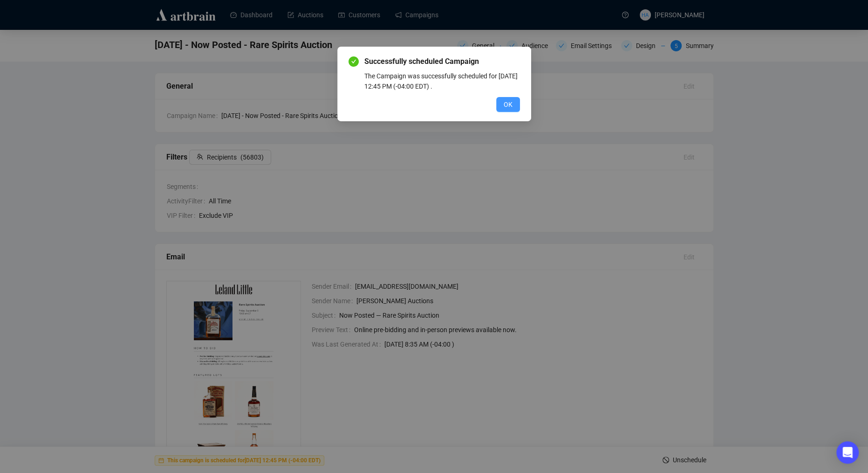  What do you see at coordinates (442, 62) in the screenshot?
I see `span: Successfully scheduled Campaign` at bounding box center [442, 62].